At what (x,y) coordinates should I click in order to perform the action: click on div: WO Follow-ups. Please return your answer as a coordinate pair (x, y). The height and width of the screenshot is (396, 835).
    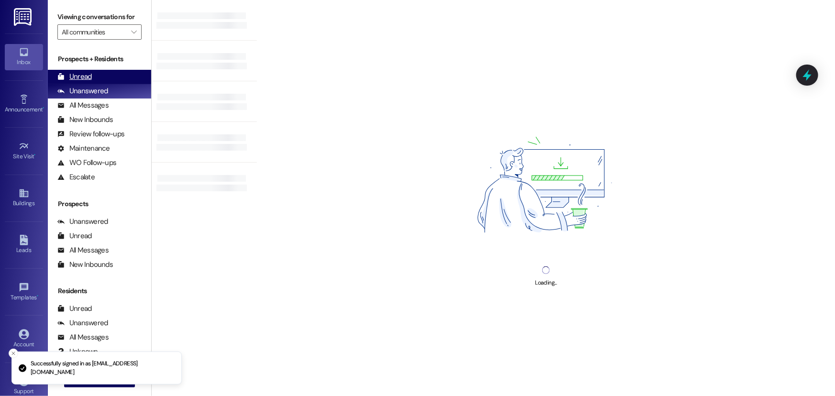
    Looking at the image, I should click on (87, 163).